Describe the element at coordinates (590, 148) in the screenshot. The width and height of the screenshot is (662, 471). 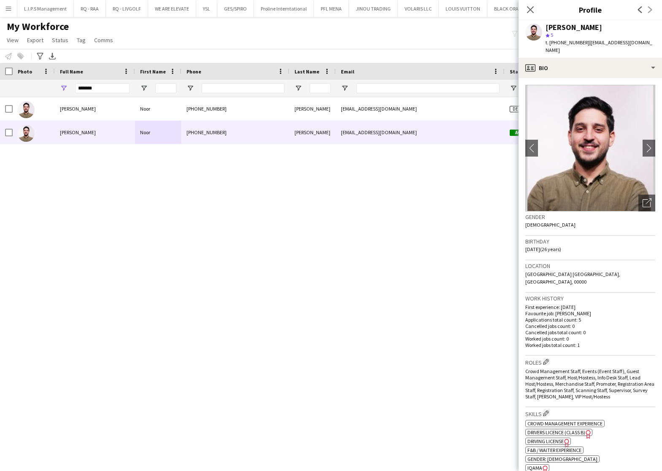
I see `img: Crew avatar or photo` at that location.